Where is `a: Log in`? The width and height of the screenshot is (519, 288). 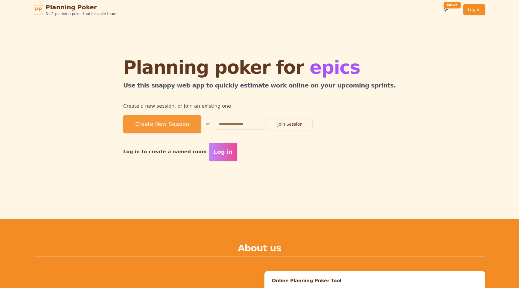 a: Log in is located at coordinates (474, 10).